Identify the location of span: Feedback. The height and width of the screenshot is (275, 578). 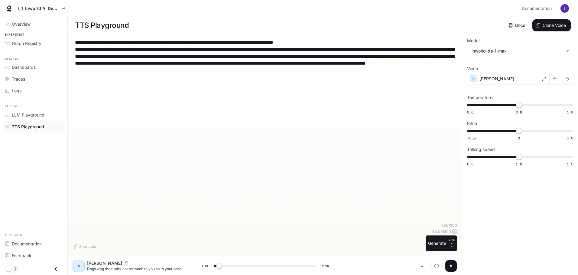
(21, 256).